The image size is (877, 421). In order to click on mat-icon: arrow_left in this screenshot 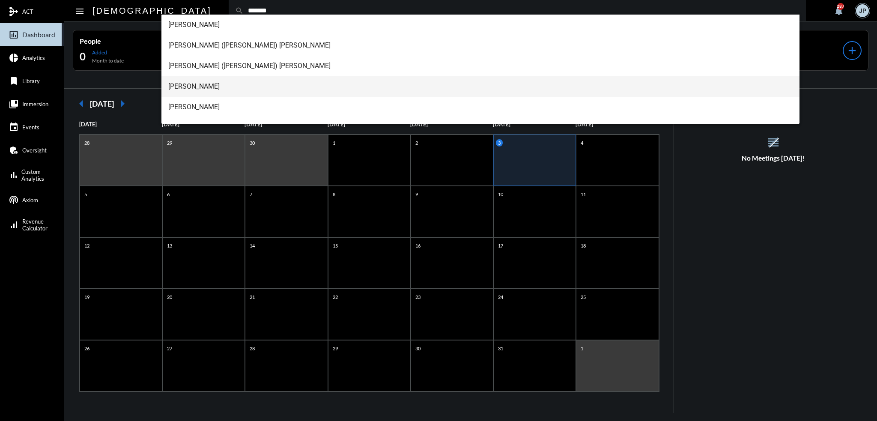, I will do `click(81, 104)`.